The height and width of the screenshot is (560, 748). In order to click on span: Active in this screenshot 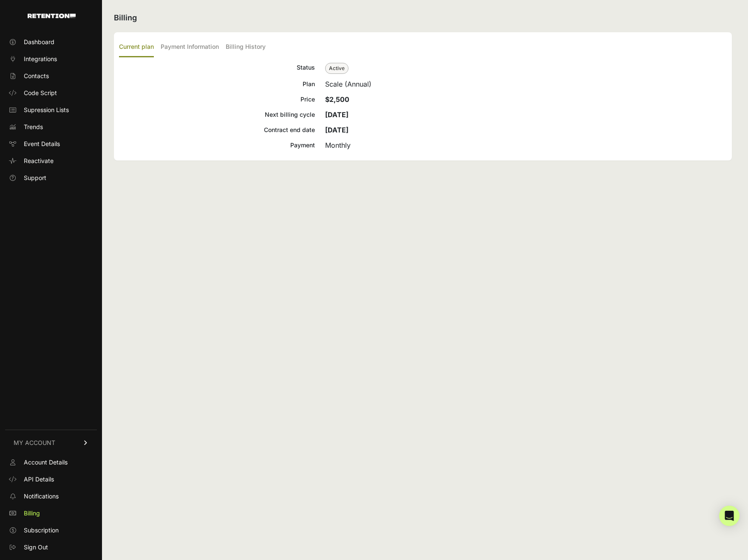, I will do `click(336, 69)`.